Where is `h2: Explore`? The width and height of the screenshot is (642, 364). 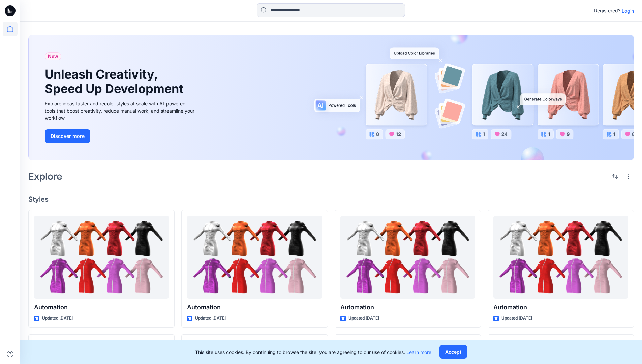
h2: Explore is located at coordinates (45, 176).